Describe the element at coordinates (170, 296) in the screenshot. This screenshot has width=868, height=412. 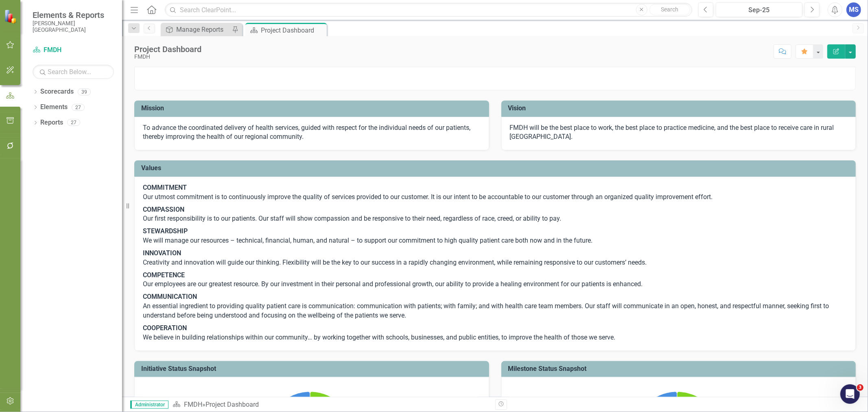
I see `strong: COMMUNICATION` at that location.